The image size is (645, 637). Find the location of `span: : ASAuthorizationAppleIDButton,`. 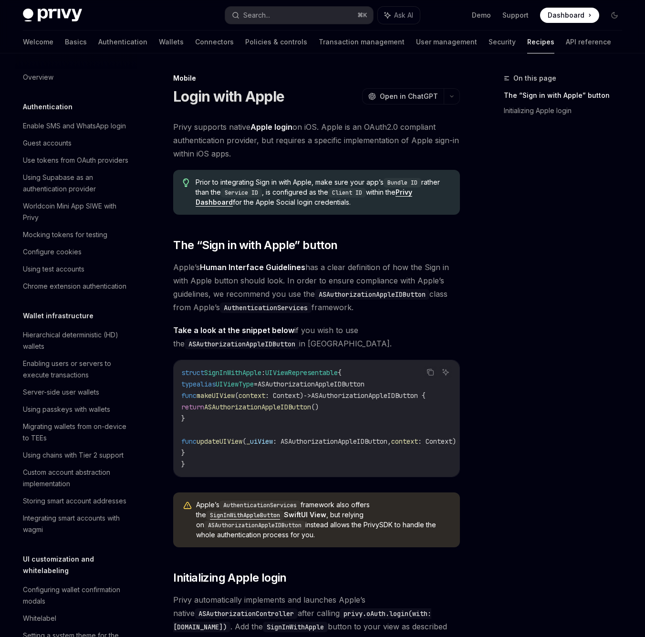

span: : ASAuthorizationAppleIDButton, is located at coordinates (332, 441).